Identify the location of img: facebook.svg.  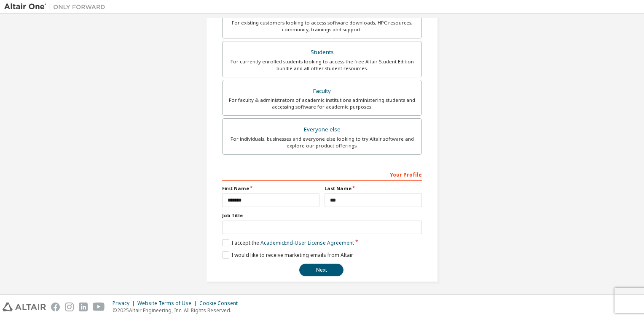
(55, 307).